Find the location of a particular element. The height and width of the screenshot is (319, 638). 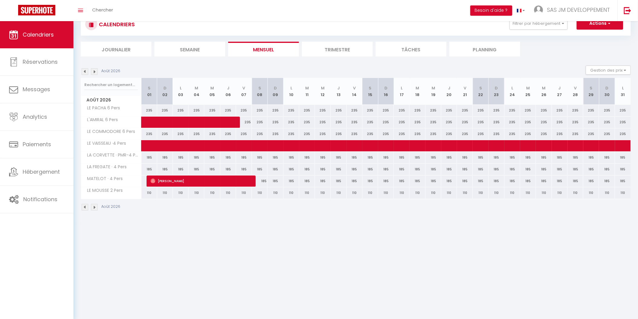

span: LA CORVETTE · PMR-4 Pers is located at coordinates (112, 155).